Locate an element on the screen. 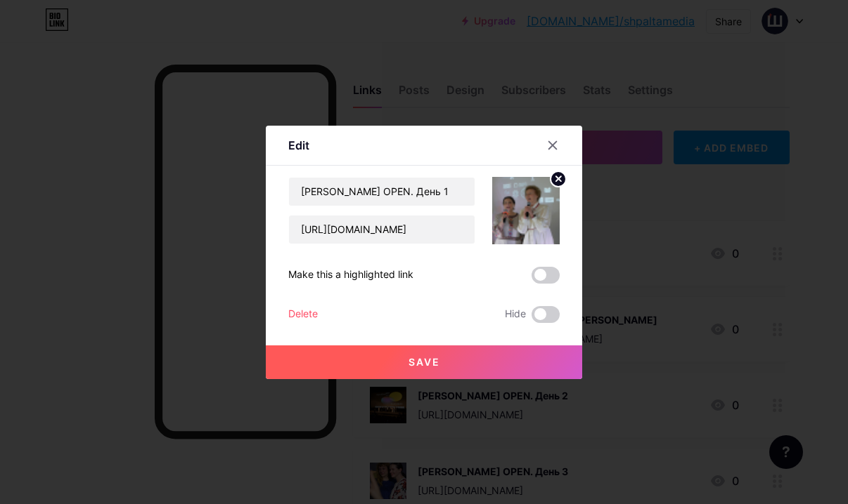 This screenshot has width=848, height=504. input: Title is located at coordinates (382, 191).